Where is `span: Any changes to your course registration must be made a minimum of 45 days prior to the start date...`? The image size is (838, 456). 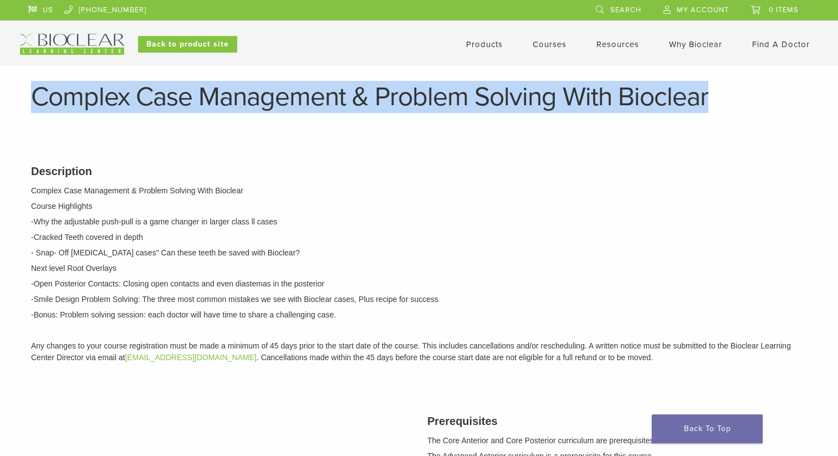 span: Any changes to your course registration must be made a minimum of 45 days prior to the start date... is located at coordinates (411, 351).